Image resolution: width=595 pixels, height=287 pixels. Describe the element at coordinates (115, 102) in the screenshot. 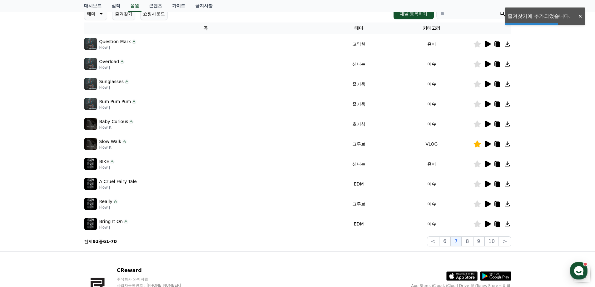

I see `p: Rum Pum Pum` at that location.